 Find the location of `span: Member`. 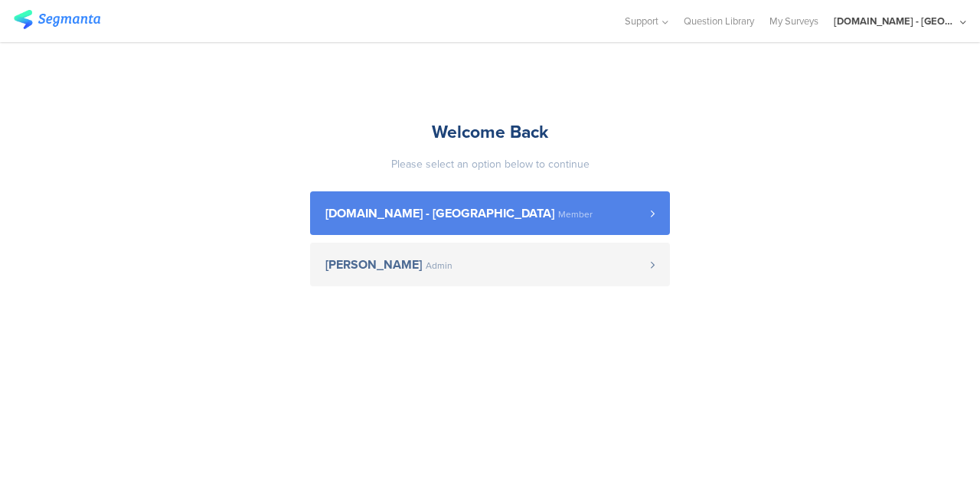

span: Member is located at coordinates (575, 215).